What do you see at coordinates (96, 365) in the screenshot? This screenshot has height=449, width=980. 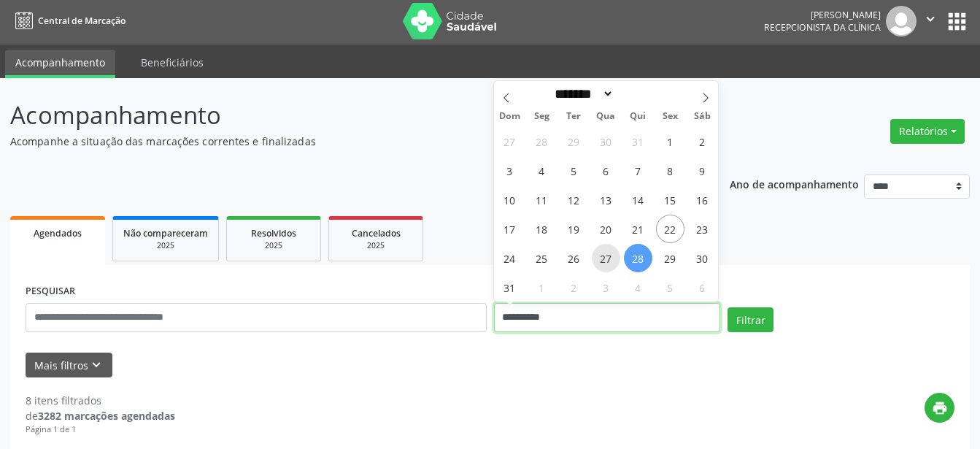 I see `i: keyboard_arrow_down` at bounding box center [96, 365].